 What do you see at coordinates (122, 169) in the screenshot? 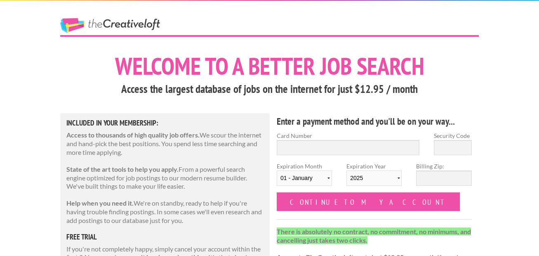
I see `strong: State of the art tools to help you apply.` at bounding box center [122, 169].